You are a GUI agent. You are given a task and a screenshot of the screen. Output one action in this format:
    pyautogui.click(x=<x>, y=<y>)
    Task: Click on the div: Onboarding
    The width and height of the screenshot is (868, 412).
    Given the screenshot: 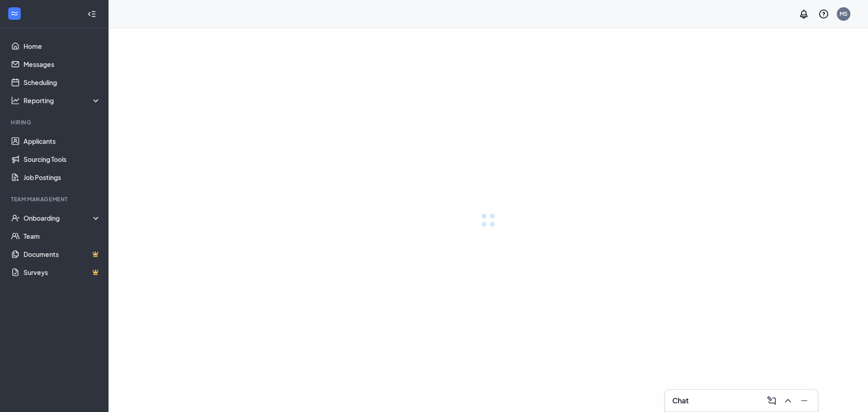 What is the action you would take?
    pyautogui.click(x=62, y=218)
    